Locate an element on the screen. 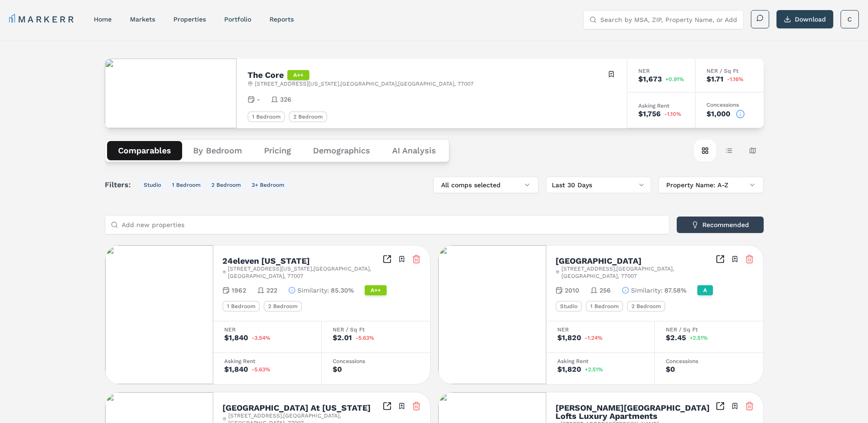 The width and height of the screenshot is (868, 423). button: By Bedroom is located at coordinates (217, 150).